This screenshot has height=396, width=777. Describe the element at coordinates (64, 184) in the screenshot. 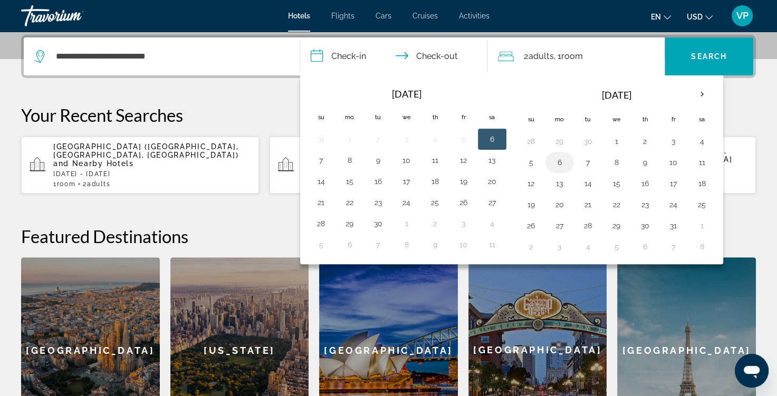

I see `span: 1` at that location.